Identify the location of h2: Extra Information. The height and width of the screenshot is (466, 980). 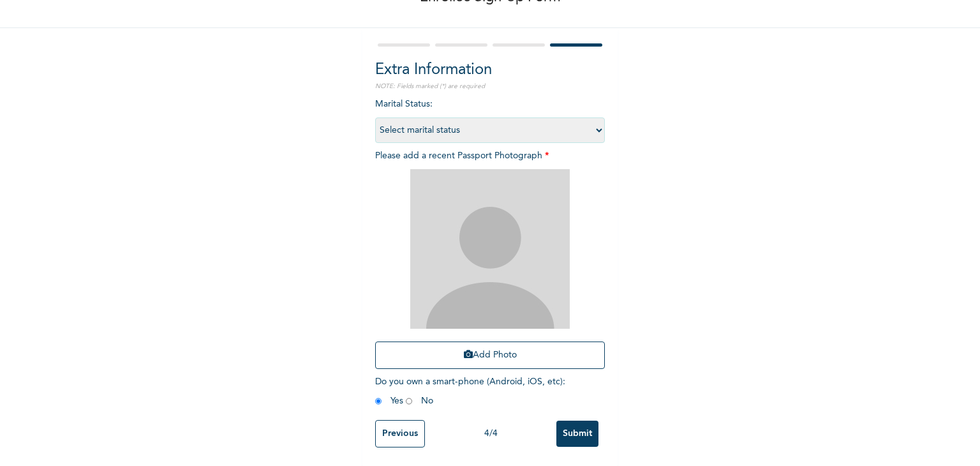
(490, 70).